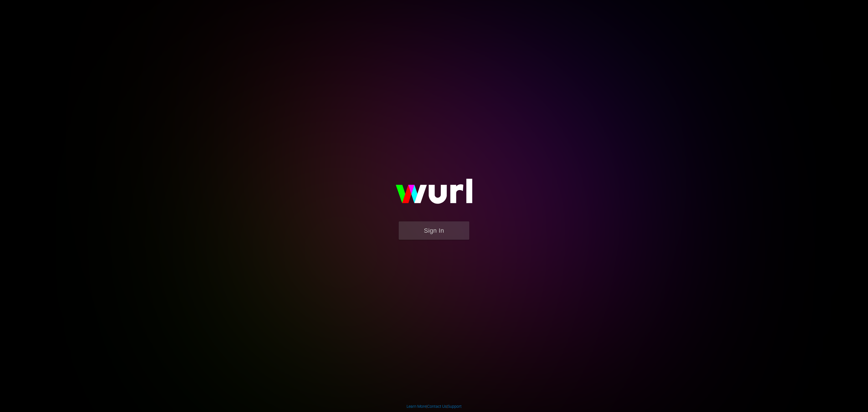  I want to click on a: Contact Us, so click(437, 406).